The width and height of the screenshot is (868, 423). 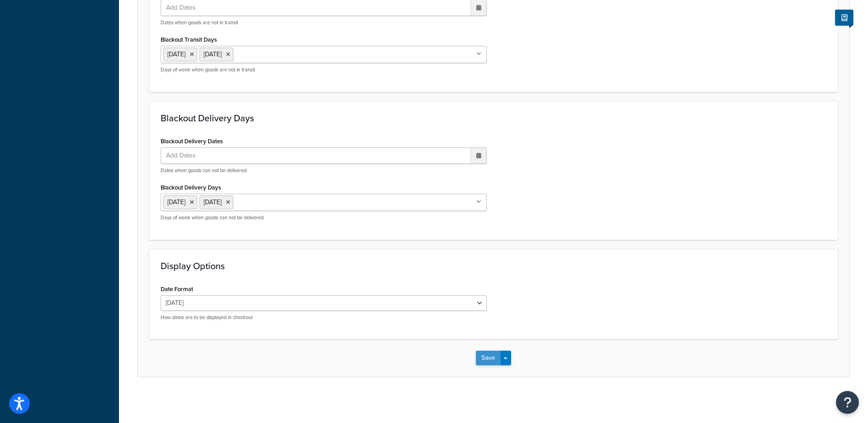 I want to click on span: Add Dates, so click(x=185, y=156).